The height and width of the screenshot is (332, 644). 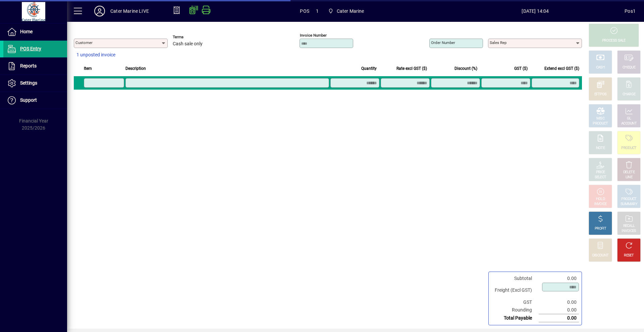 What do you see at coordinates (515, 302) in the screenshot?
I see `td: GST` at bounding box center [515, 302].